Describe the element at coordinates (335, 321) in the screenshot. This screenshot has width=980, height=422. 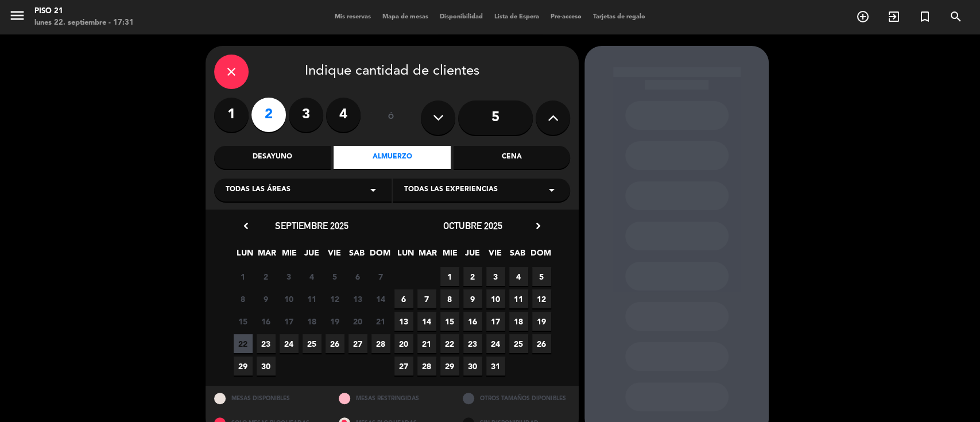
I see `span: 19` at that location.